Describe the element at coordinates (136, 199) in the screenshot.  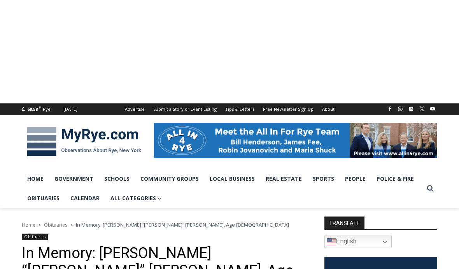
I see `span: All Categories` at that location.